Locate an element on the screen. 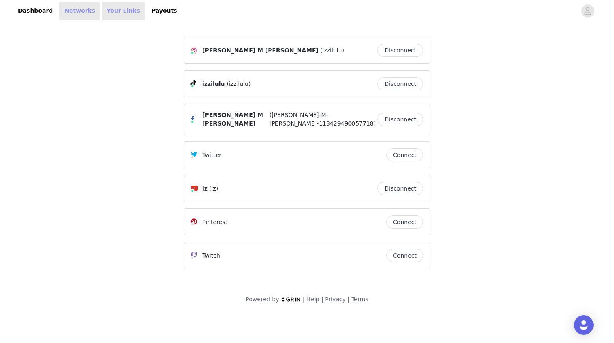 The height and width of the screenshot is (343, 614). a: Help is located at coordinates (313, 299).